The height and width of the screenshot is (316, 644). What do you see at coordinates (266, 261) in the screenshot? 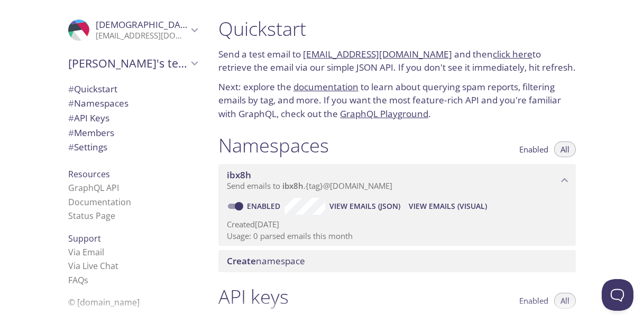
I see `span: namespace` at bounding box center [266, 261].